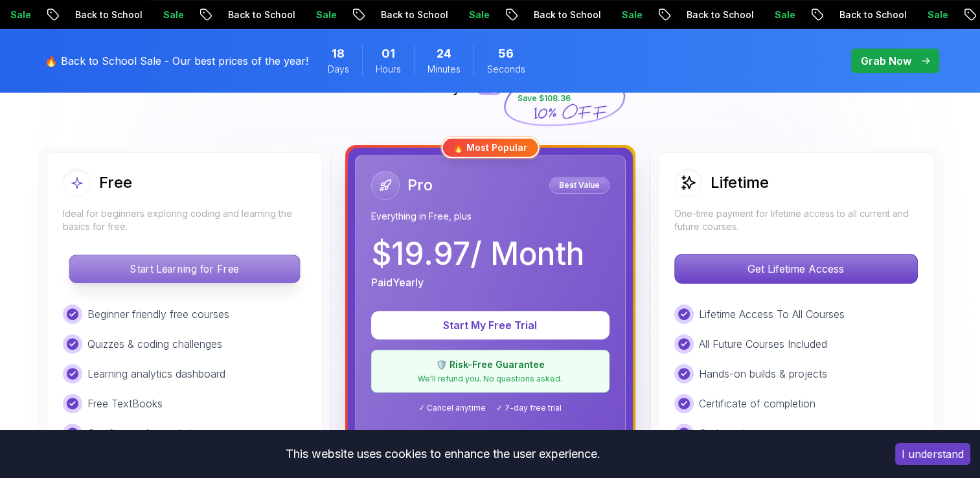 The height and width of the screenshot is (478, 980). What do you see at coordinates (731, 433) in the screenshot?
I see `p: Code reviews` at bounding box center [731, 433].